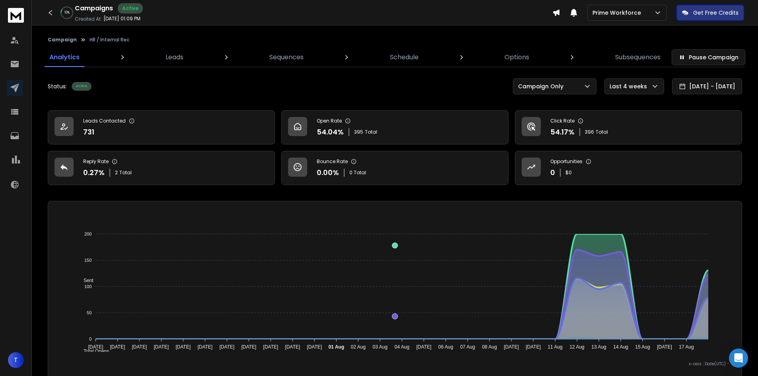  What do you see at coordinates (379, 347) in the screenshot?
I see `tspan: 03 Aug` at bounding box center [379, 347].